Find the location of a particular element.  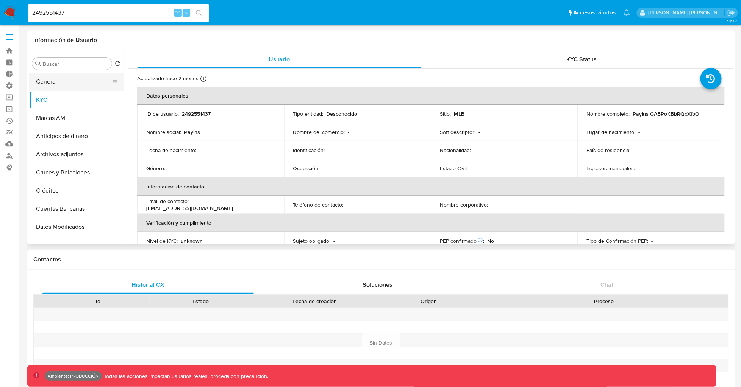

button: Volver al orden por defecto is located at coordinates (118, 65).